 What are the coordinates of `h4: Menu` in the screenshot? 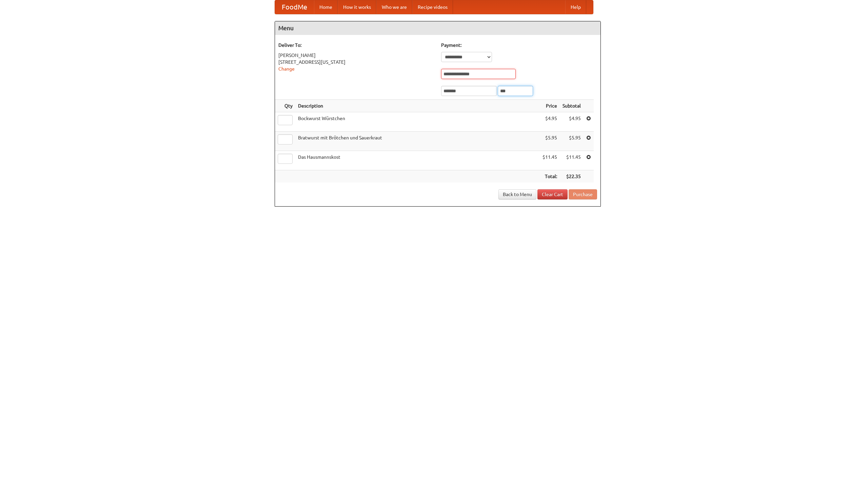 It's located at (438, 28).